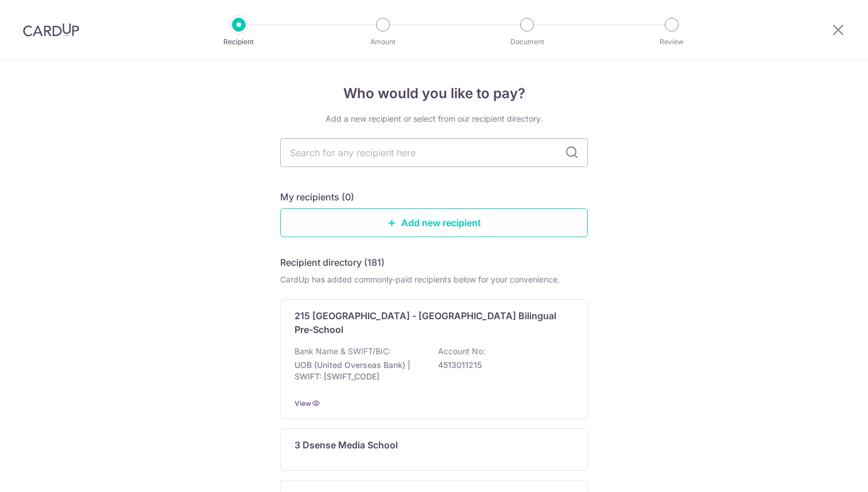  I want to click on input: Search for any recipient here, so click(434, 153).